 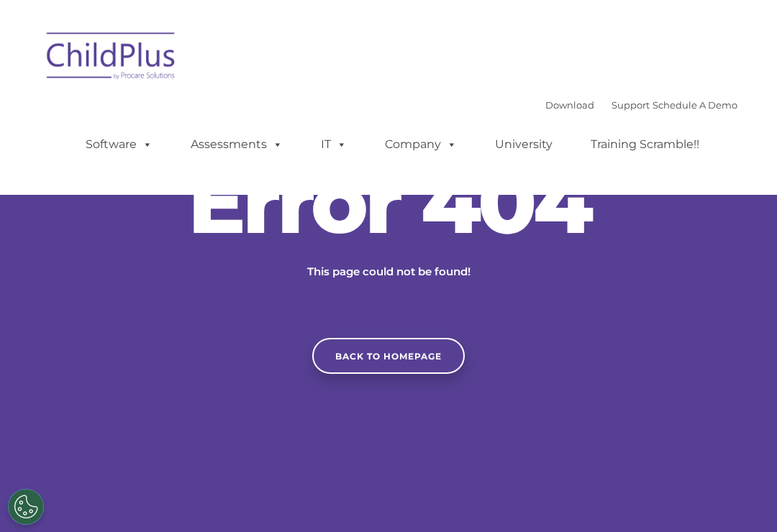 What do you see at coordinates (388, 272) in the screenshot?
I see `p: This page could not be found!` at bounding box center [388, 272].